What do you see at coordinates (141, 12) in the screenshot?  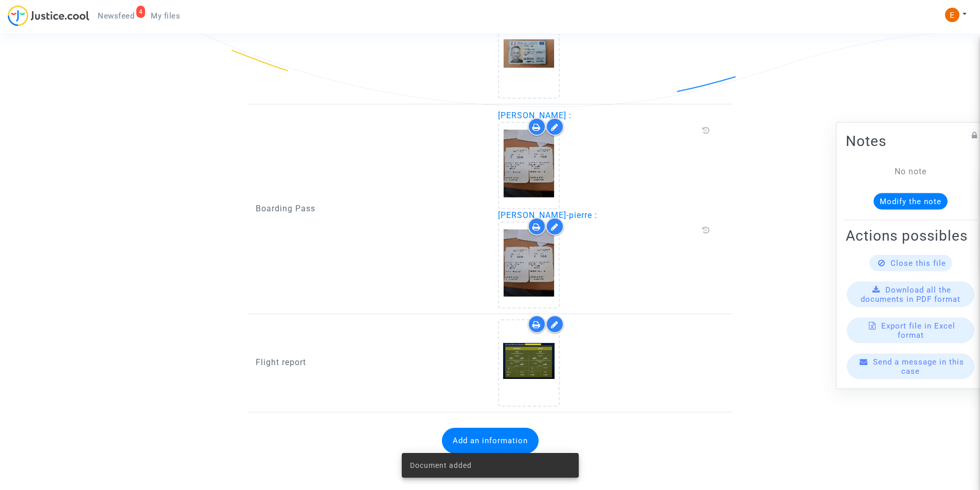 I see `div: 4` at bounding box center [141, 12].